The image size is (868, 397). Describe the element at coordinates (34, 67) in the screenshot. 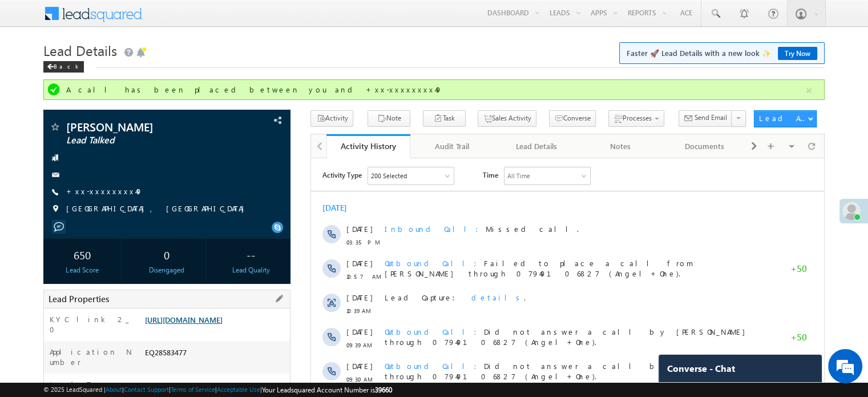

I see `img: d_60004797649_company_0_60004797649` at that location.